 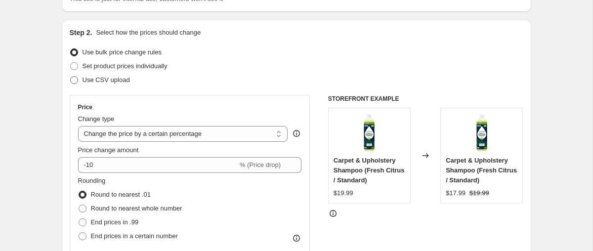 What do you see at coordinates (480, 193) in the screenshot?
I see `strike: $19.99` at bounding box center [480, 193].